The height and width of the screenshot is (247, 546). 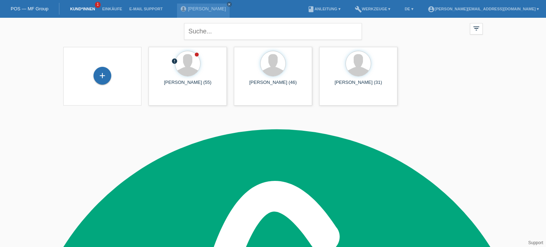 What do you see at coordinates (146, 9) in the screenshot?
I see `a: E-Mail Support` at bounding box center [146, 9].